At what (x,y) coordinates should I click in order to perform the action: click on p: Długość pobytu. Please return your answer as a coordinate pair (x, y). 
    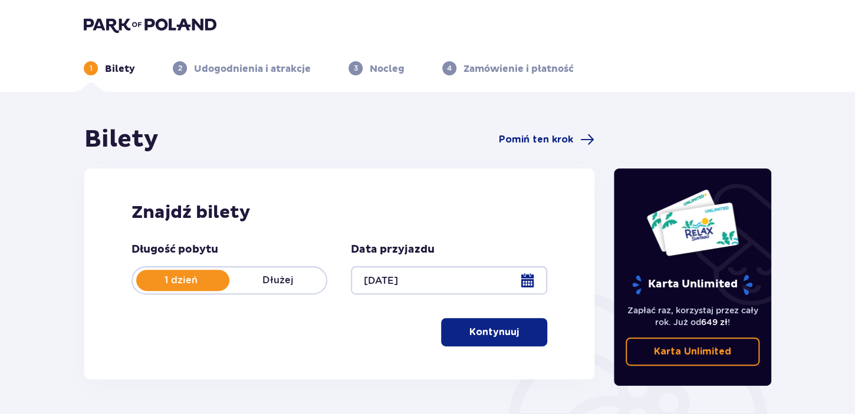
    Looking at the image, I should click on (174, 250).